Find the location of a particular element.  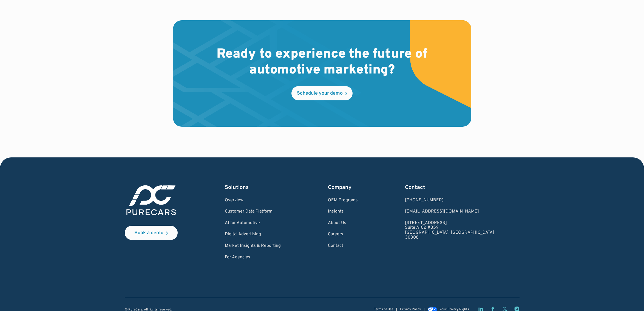

div: Company is located at coordinates (343, 188).